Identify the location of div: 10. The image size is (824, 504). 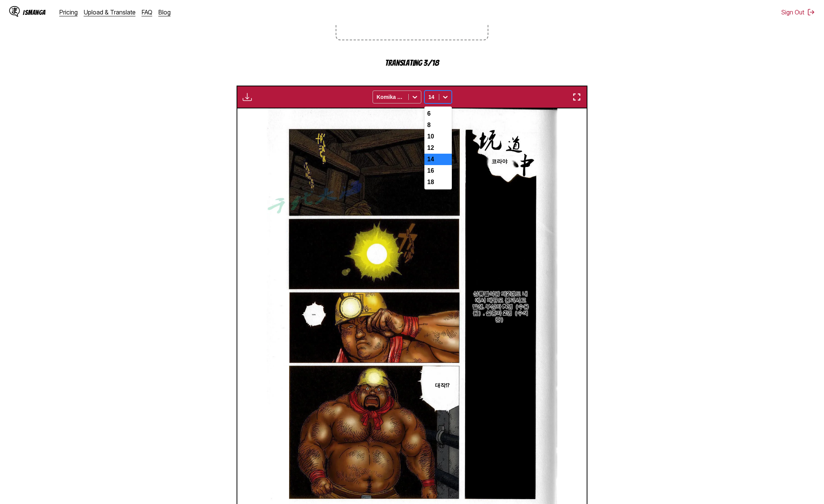
(438, 136).